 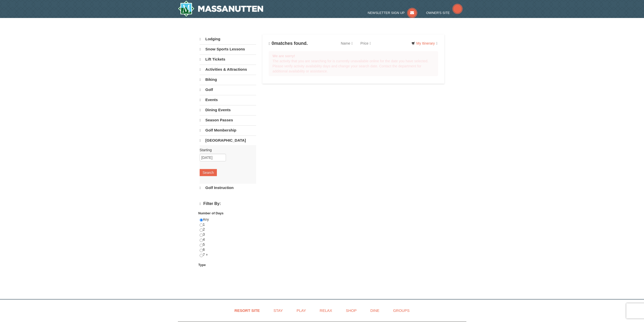 I want to click on a: Dining Events, so click(x=228, y=110).